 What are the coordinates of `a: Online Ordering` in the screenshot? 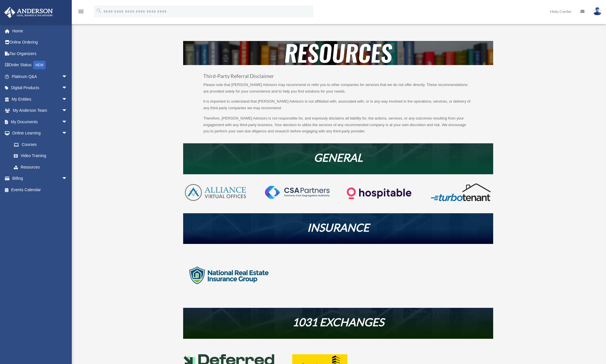 It's located at (40, 43).